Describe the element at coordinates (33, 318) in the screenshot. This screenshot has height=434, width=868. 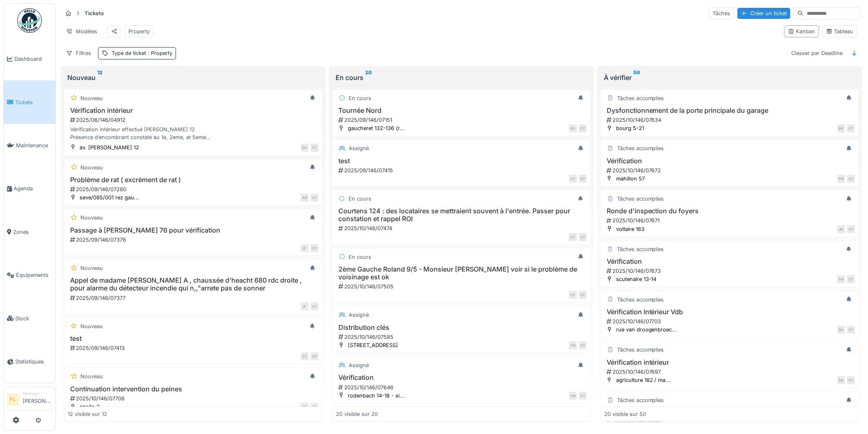
I see `span: Stock` at that location.